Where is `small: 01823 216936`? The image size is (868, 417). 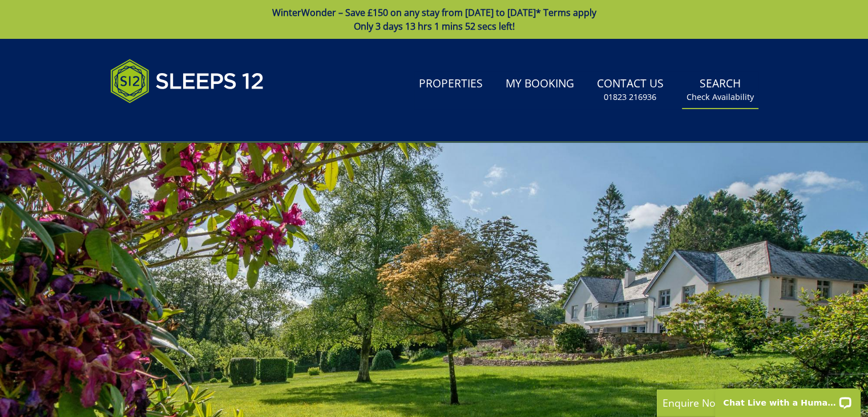 small: 01823 216936 is located at coordinates (630, 97).